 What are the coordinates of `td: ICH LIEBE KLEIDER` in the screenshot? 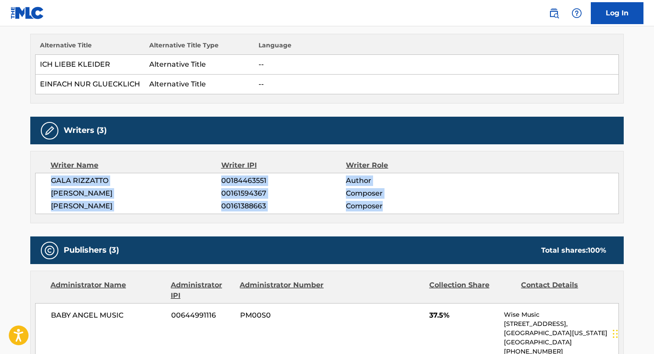 It's located at (90, 65).